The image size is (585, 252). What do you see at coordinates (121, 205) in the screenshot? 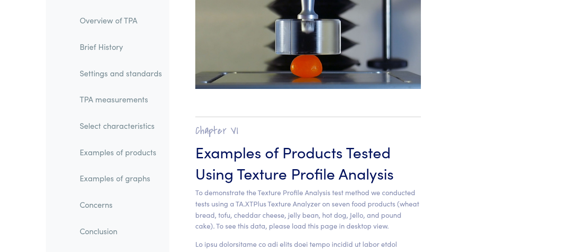
I see `a: Concerns` at bounding box center [121, 205].